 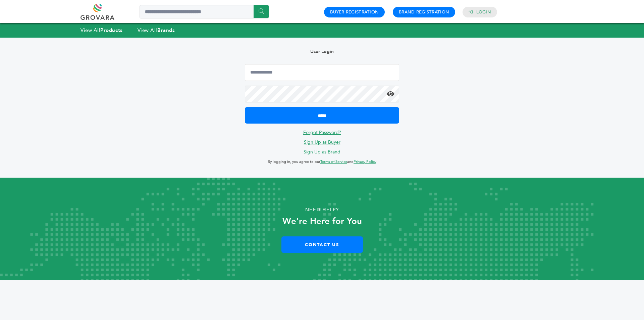 What do you see at coordinates (101, 30) in the screenshot?
I see `a: View AllProducts` at bounding box center [101, 30].